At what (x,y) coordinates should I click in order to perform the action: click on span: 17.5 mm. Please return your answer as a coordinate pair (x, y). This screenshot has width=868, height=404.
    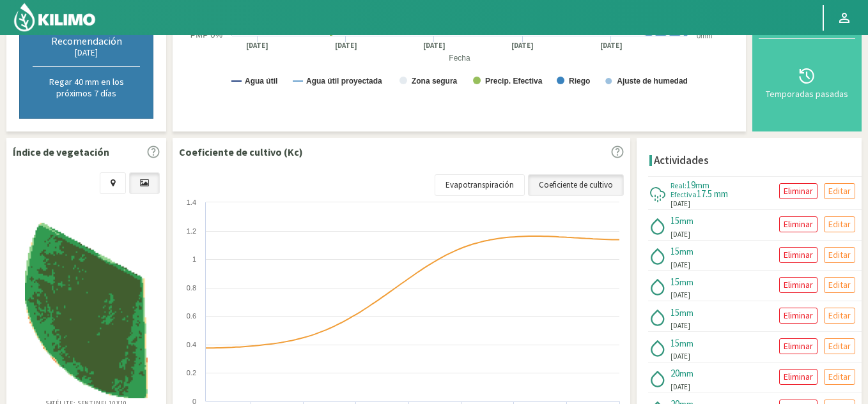
    Looking at the image, I should click on (712, 194).